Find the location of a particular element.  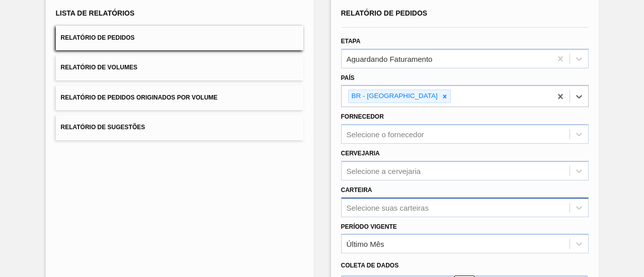

font: Fornecedor is located at coordinates (362, 116).